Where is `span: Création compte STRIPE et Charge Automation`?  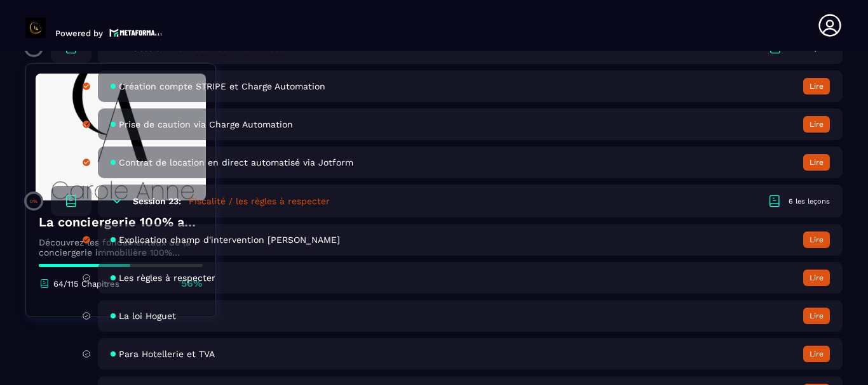 span: Création compte STRIPE et Charge Automation is located at coordinates (222, 86).